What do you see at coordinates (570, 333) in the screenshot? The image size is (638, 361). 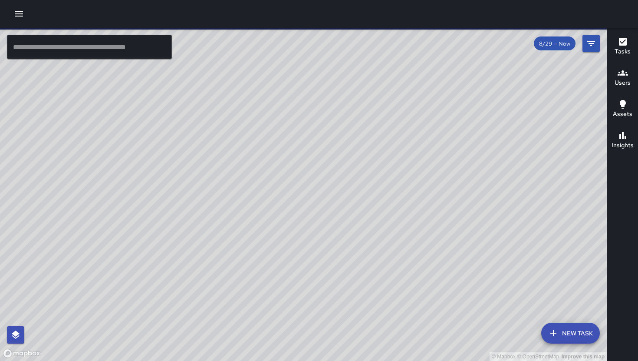 I see `button: New Task` at bounding box center [570, 333].